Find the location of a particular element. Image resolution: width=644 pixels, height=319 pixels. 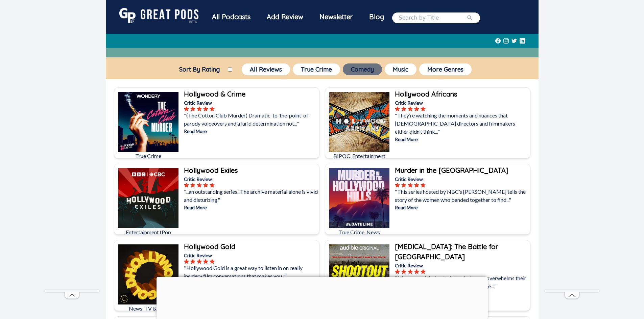

a: Hollywood ExilesEntertainment (Pop Culture)Hollywood ExilesCritic Review"...an outstanding series... is located at coordinates (217, 200).